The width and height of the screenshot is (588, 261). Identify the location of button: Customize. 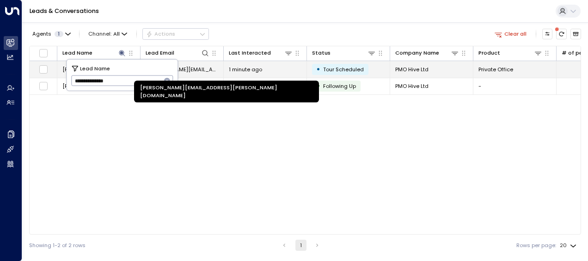
(547, 34).